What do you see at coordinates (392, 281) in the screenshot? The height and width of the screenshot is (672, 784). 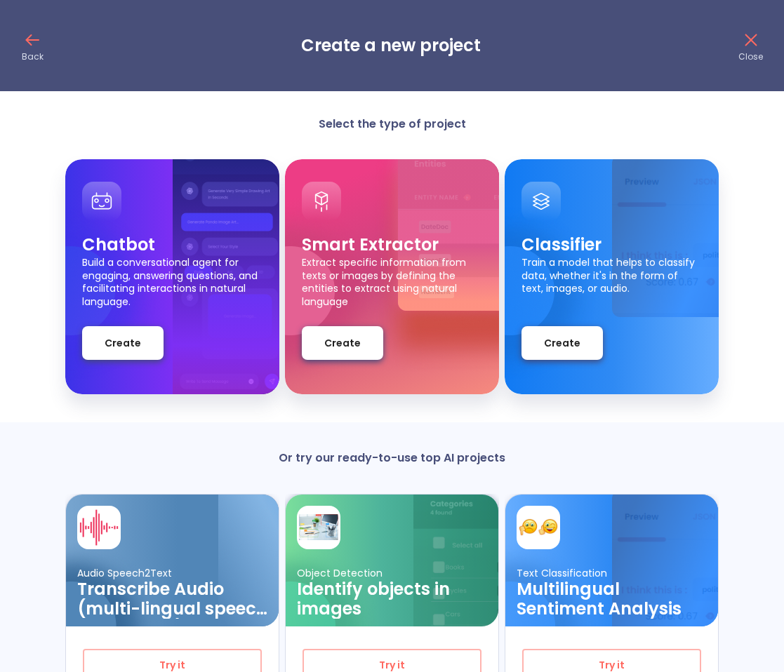 I see `p: Extract specific information from texts or images by defining the entities to extract using natur...` at bounding box center [392, 281].